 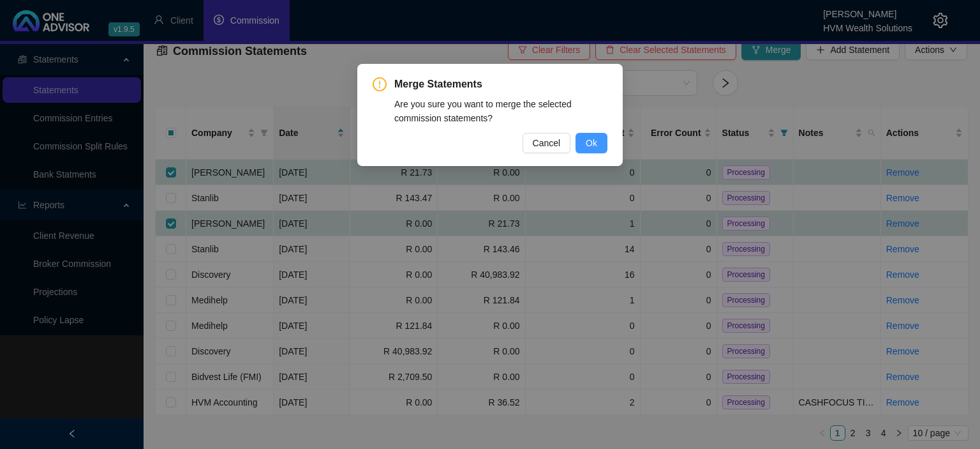 I want to click on span: Cancel, so click(x=547, y=143).